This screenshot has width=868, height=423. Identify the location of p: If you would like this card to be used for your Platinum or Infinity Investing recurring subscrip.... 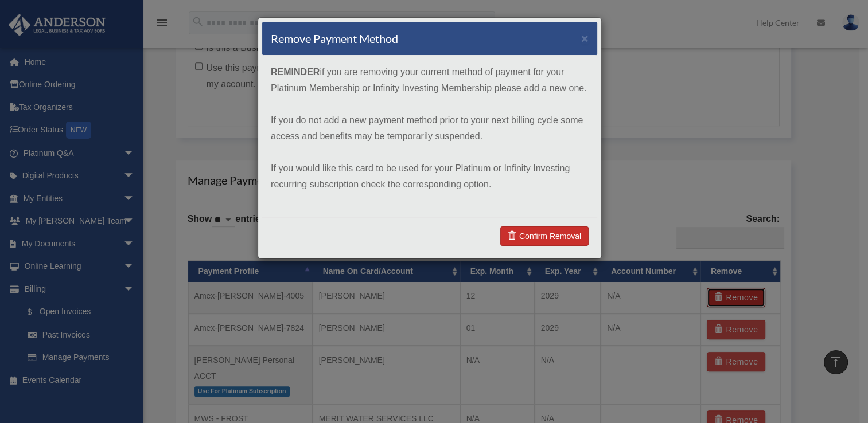
(430, 176).